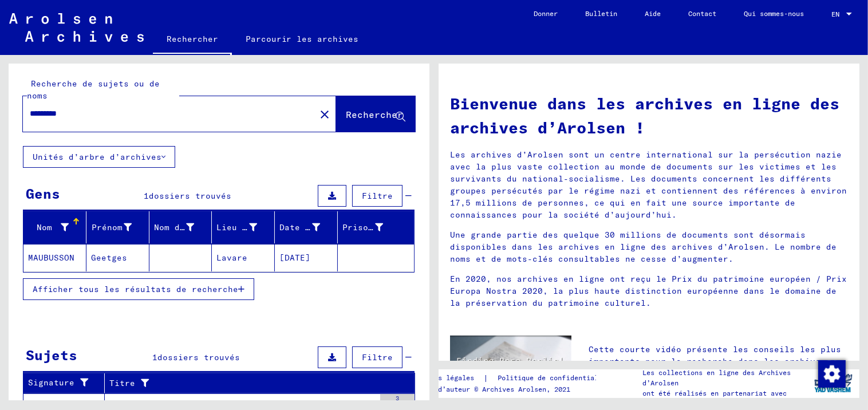 This screenshot has width=868, height=410. What do you see at coordinates (724, 378) in the screenshot?
I see `p: Les collections en ligne des Archives d’Arolsen` at bounding box center [724, 378].